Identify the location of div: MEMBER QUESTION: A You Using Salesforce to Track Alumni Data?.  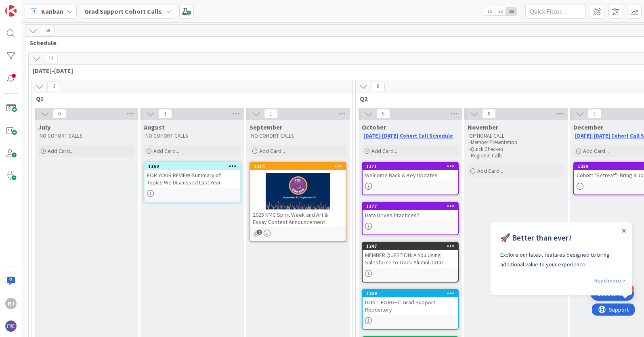
(410, 259).